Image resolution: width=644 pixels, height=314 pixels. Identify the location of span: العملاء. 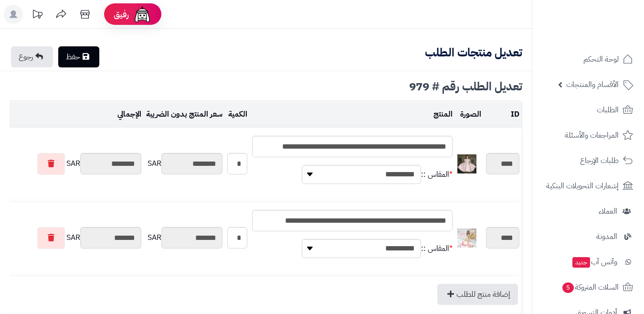
(607, 211).